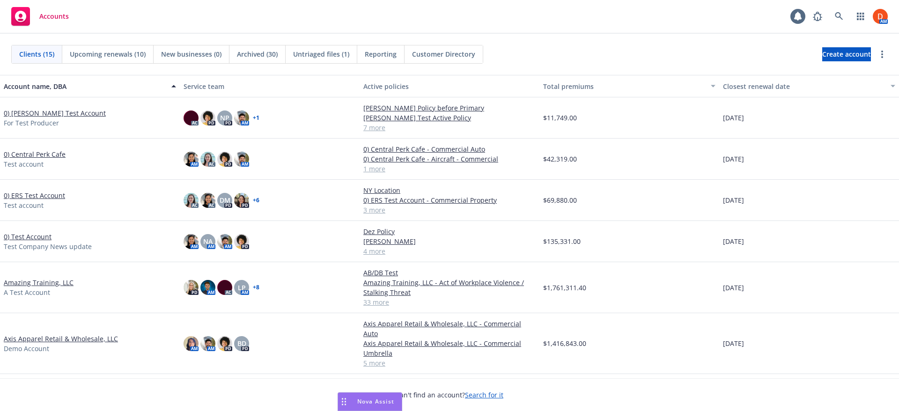 The image size is (899, 411). What do you see at coordinates (31, 123) in the screenshot?
I see `span: For Test Producer` at bounding box center [31, 123].